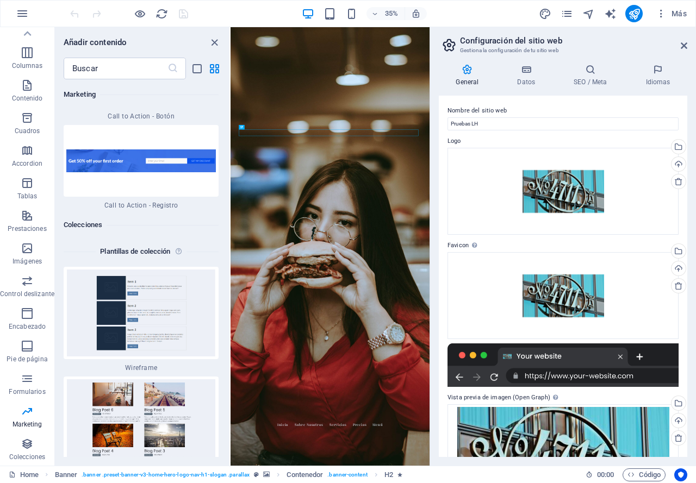 This screenshot has height=483, width=696. I want to click on button: pages, so click(566, 14).